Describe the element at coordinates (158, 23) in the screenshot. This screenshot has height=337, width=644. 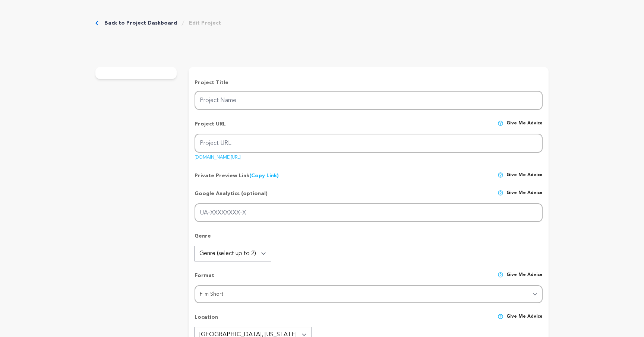
I see `div: Breadcrumb` at that location.